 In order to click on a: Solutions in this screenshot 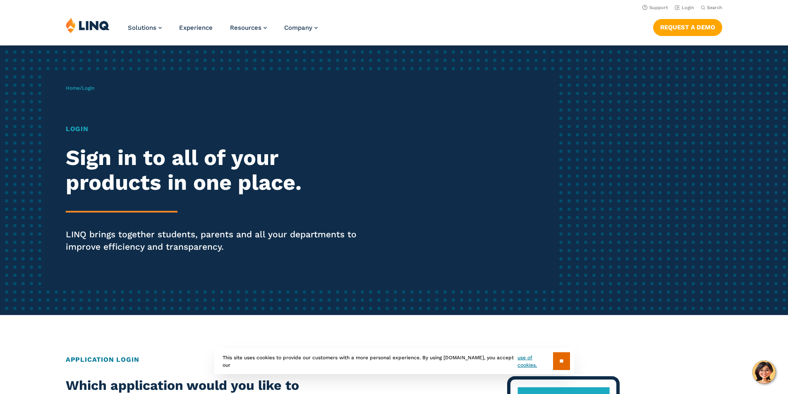, I will do `click(145, 28)`.